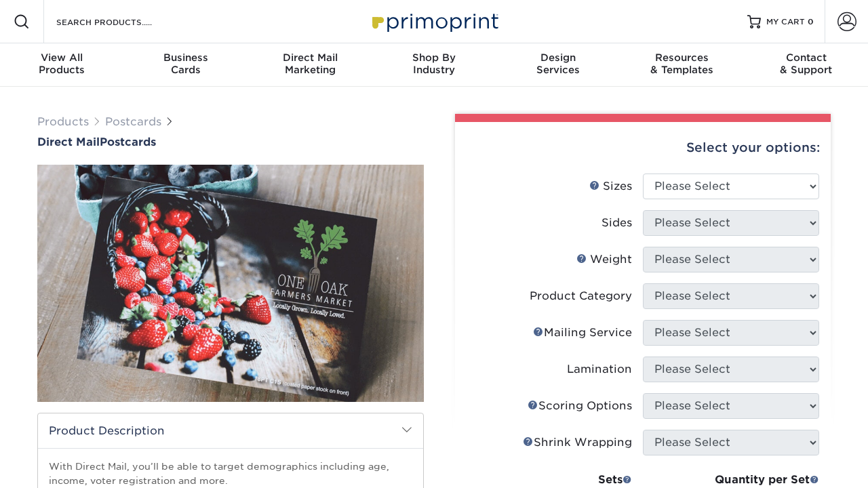 This screenshot has width=868, height=488. Describe the element at coordinates (231, 142) in the screenshot. I see `h1: Postcards` at that location.